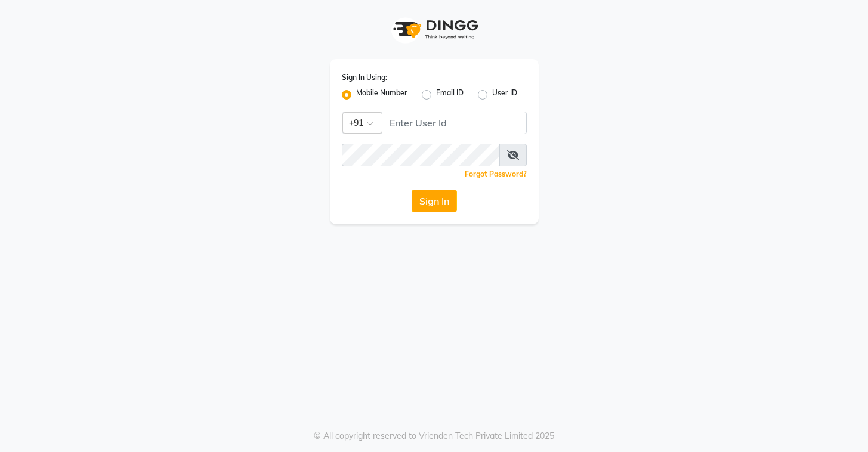  Describe the element at coordinates (450, 95) in the screenshot. I see `label: Email ID` at that location.